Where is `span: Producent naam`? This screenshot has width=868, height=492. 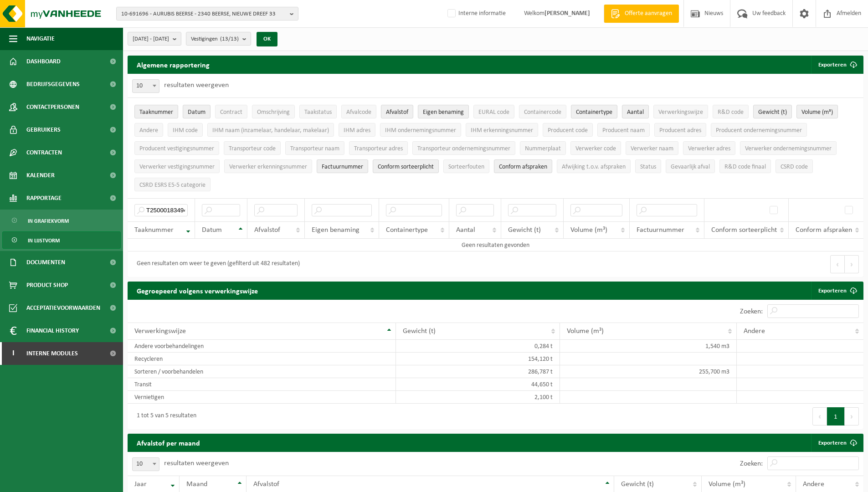
span: Producent naam is located at coordinates (623, 130).